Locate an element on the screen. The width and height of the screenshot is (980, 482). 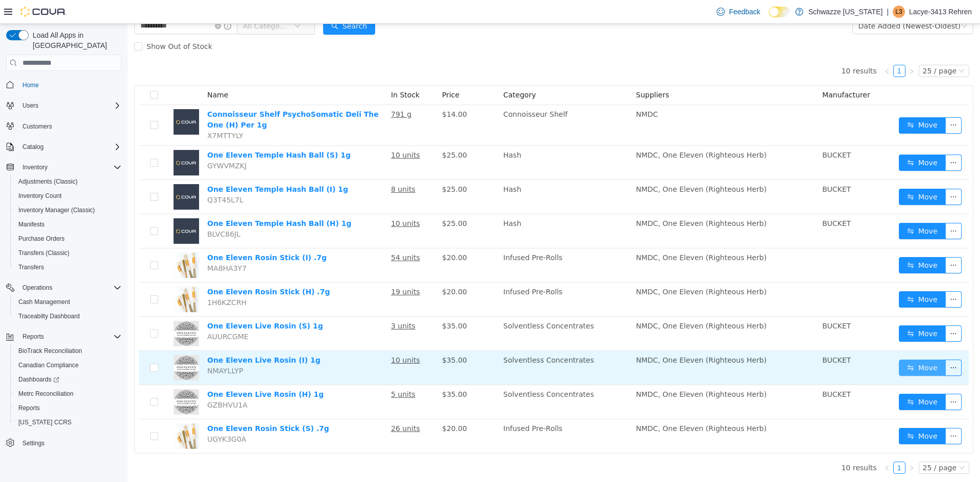
span: Catalog is located at coordinates (69, 147).